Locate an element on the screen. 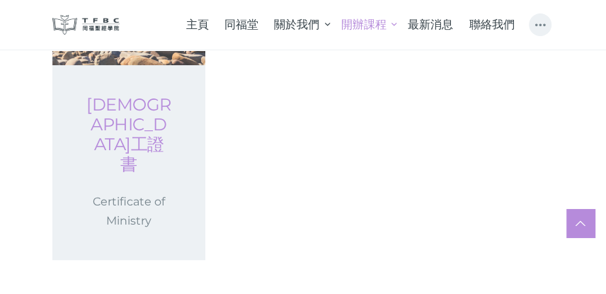 This screenshot has height=294, width=606. span: 主頁 is located at coordinates (197, 24).